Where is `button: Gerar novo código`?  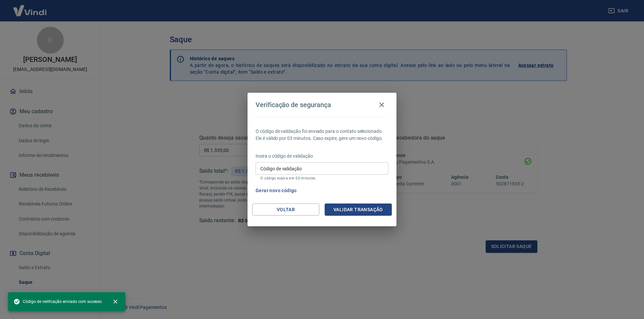
button: Gerar novo código is located at coordinates (276, 191).